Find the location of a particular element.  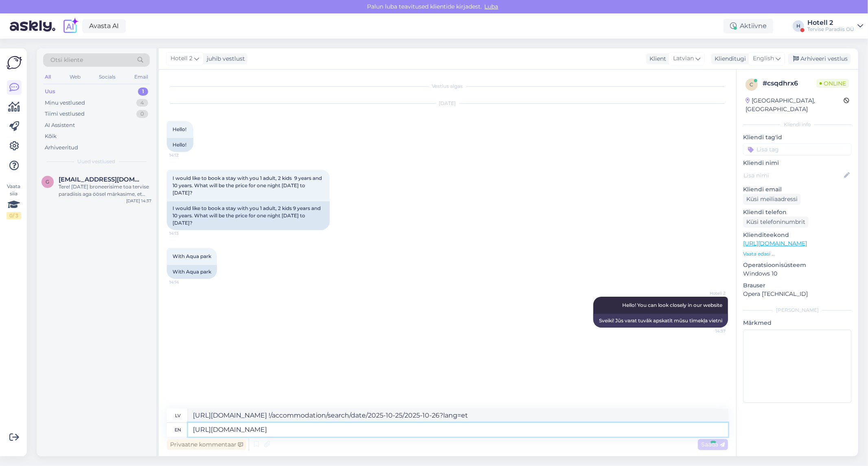

div: Vaata siia is located at coordinates (14, 201).